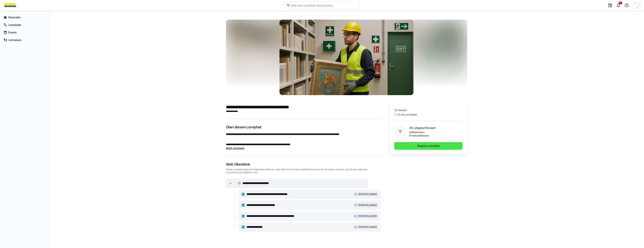  I want to click on span: 5, so click(620, 3).